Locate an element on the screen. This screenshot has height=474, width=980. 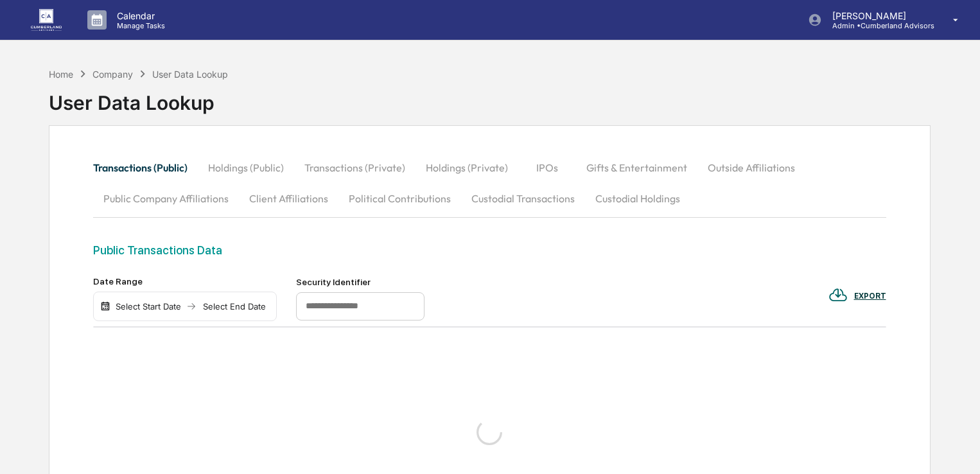
img: arrow right is located at coordinates (191, 307).